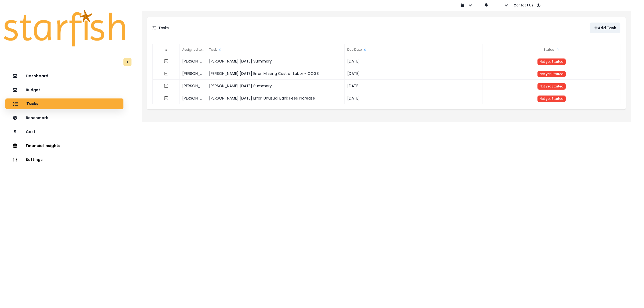 The width and height of the screenshot is (644, 308). Describe the element at coordinates (64, 160) in the screenshot. I see `button: Settings` at that location.